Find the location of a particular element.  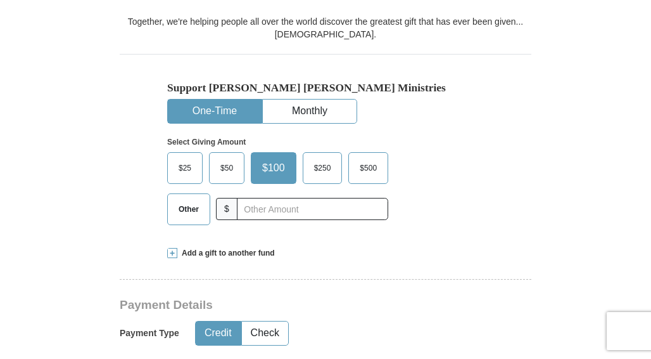

span: Other is located at coordinates (189, 209).